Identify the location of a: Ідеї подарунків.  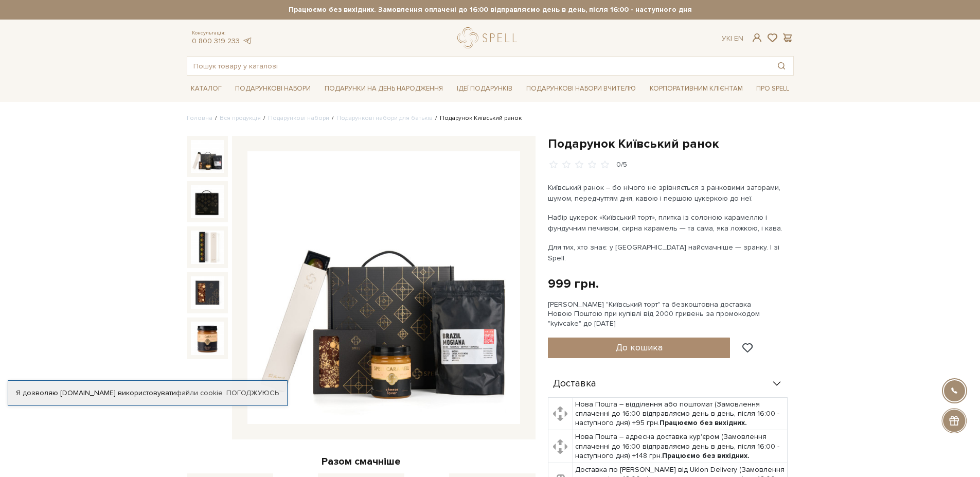
(485, 89).